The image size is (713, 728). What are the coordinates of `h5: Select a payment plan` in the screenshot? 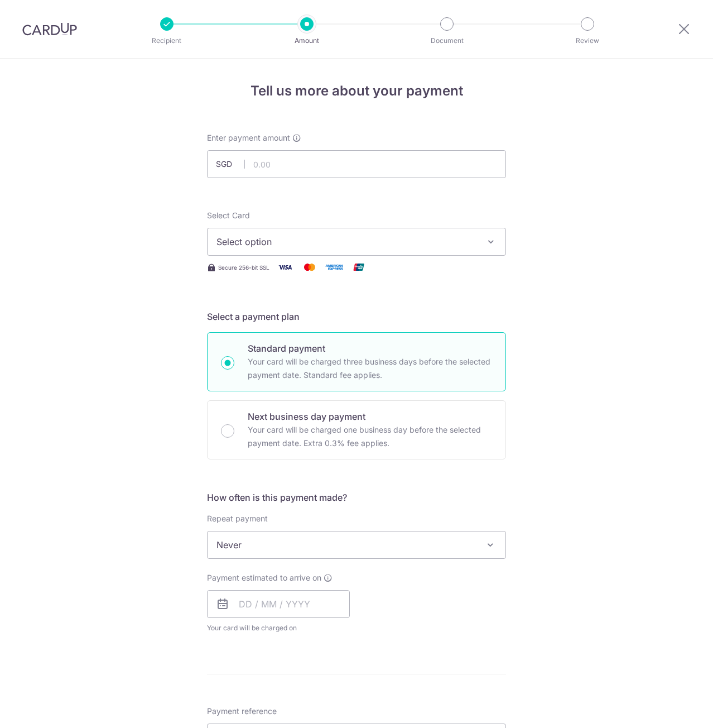 It's located at (356, 317).